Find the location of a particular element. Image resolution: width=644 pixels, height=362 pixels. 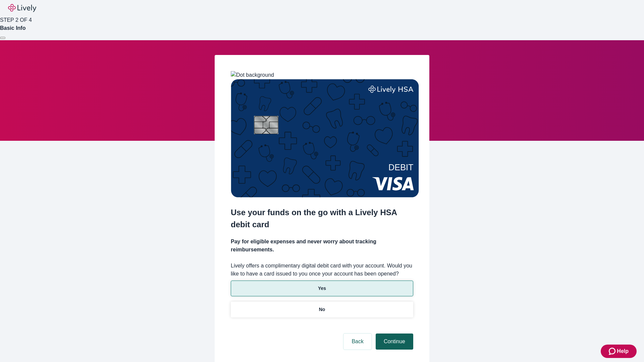

p: No is located at coordinates (322, 309).